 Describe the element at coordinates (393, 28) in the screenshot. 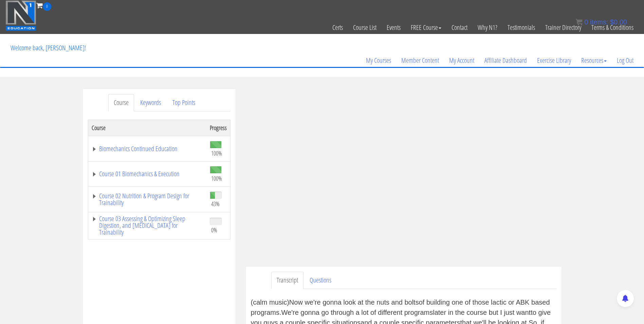

I see `a: Events` at that location.